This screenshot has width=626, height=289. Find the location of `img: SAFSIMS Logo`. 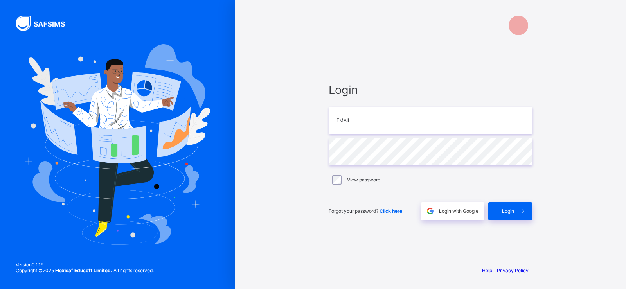

img: SAFSIMS Logo is located at coordinates (45, 23).